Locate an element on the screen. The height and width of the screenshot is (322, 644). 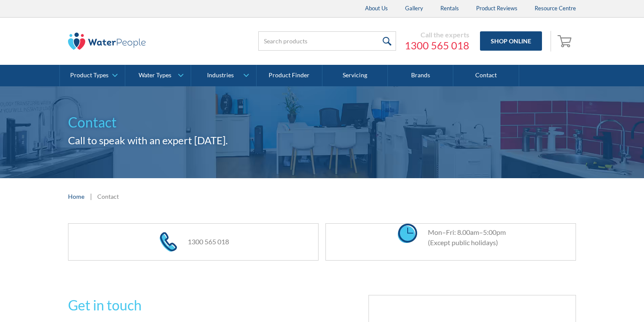
a: Product Finder is located at coordinates (289, 76).